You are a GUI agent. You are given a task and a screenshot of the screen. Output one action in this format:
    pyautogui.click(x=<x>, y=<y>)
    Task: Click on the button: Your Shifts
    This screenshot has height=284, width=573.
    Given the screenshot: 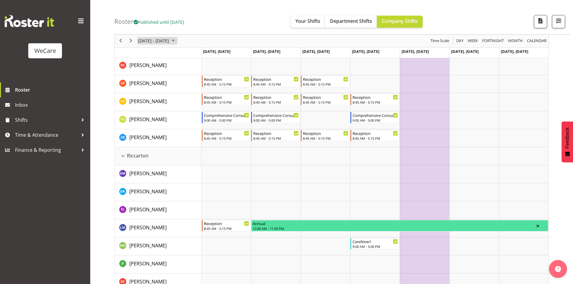 What is the action you would take?
    pyautogui.click(x=308, y=22)
    